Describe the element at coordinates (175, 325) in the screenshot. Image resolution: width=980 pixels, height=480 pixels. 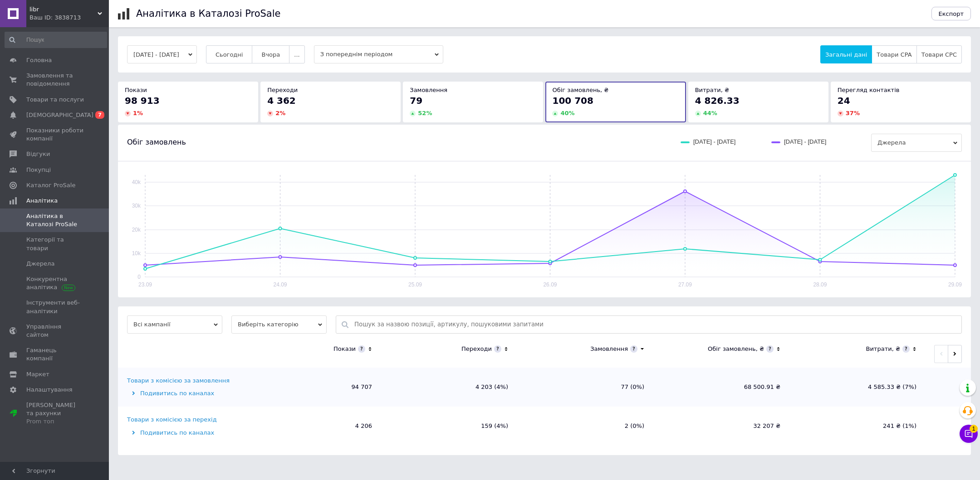
I see `span: Всі кампанії` at that location.